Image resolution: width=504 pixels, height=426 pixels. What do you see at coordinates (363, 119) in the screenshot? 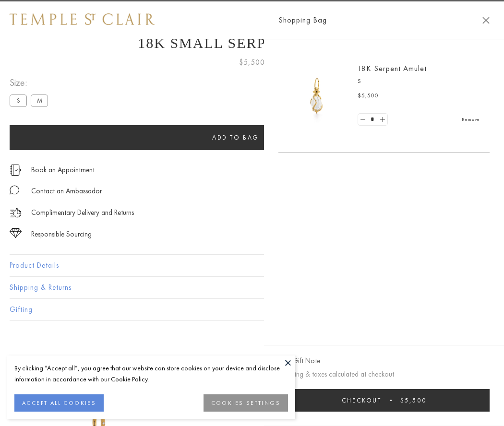
I see `a: Set quantity to 0` at bounding box center [363, 119].